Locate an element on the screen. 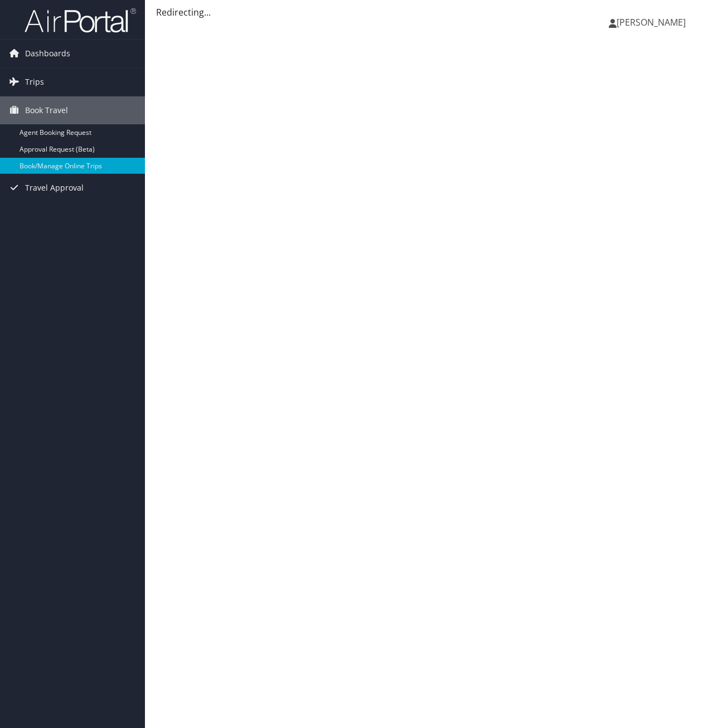  span: Dashboards is located at coordinates (47, 53).